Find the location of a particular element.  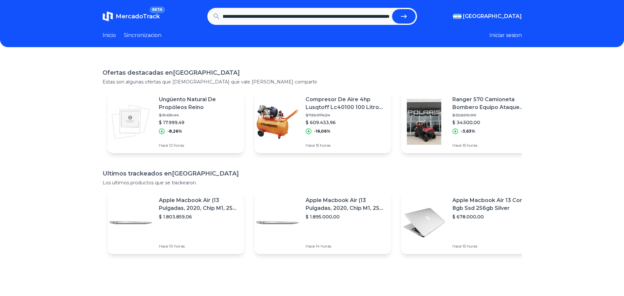

a: Sincronizacion is located at coordinates (142, 35).